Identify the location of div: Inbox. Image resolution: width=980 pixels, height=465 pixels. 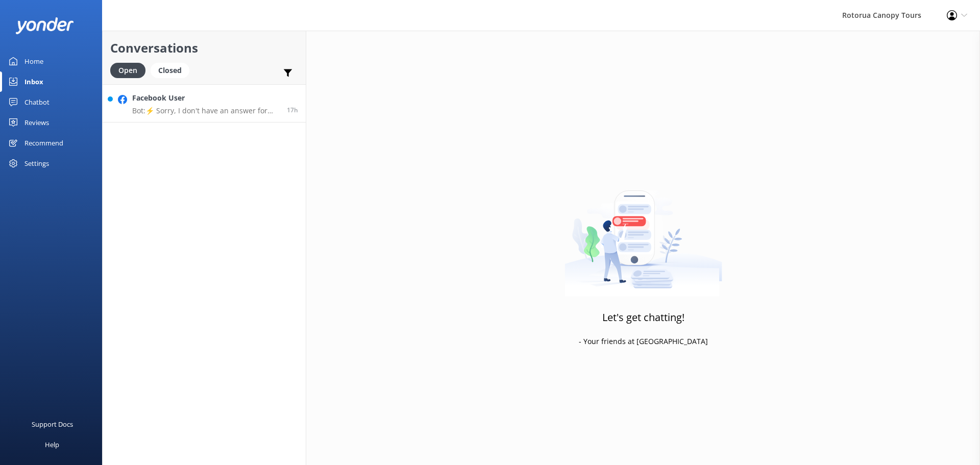
(34, 81).